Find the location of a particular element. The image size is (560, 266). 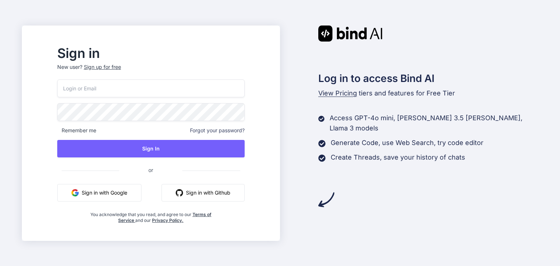

p: Create Threads, save your history of chats is located at coordinates (398, 158).